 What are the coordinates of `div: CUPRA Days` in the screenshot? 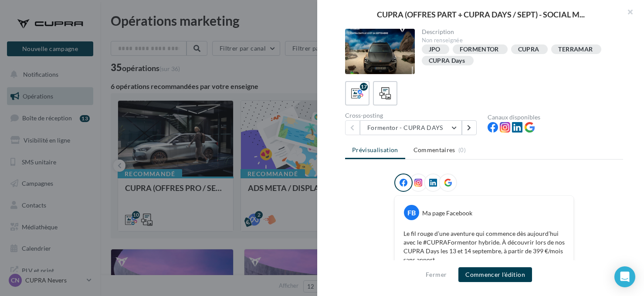 It's located at (447, 61).